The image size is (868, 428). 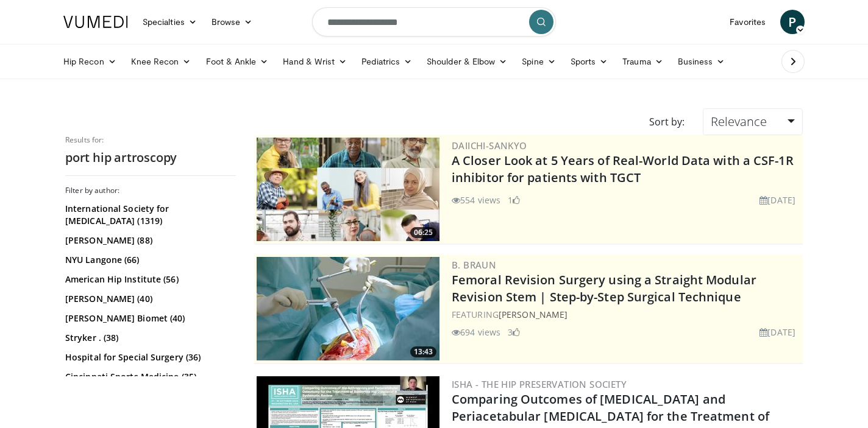 What do you see at coordinates (314, 62) in the screenshot?
I see `a: Hand & Wrist` at bounding box center [314, 62].